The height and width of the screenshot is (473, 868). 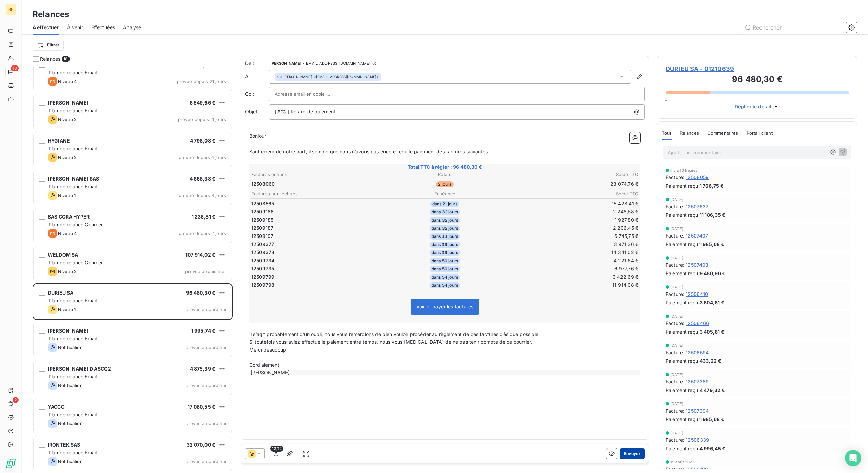 I want to click on span: 12508060, so click(x=263, y=184).